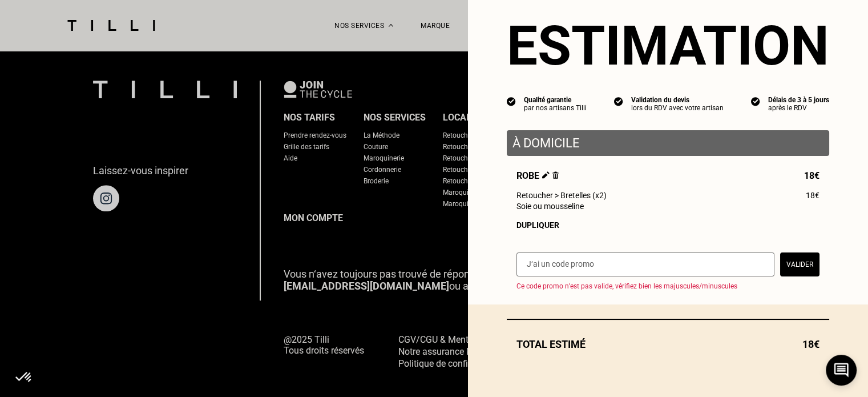 The image size is (868, 397). What do you see at coordinates (798, 108) in the screenshot?
I see `div: après le RDV` at bounding box center [798, 108].